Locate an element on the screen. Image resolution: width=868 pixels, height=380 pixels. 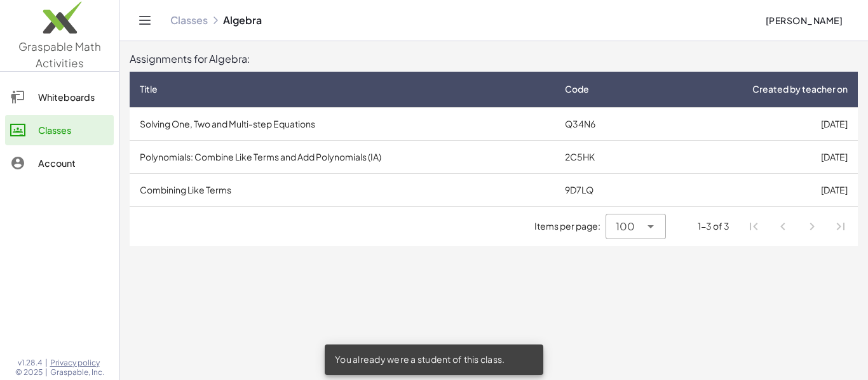
span: Created by teacher on is located at coordinates (800, 89).